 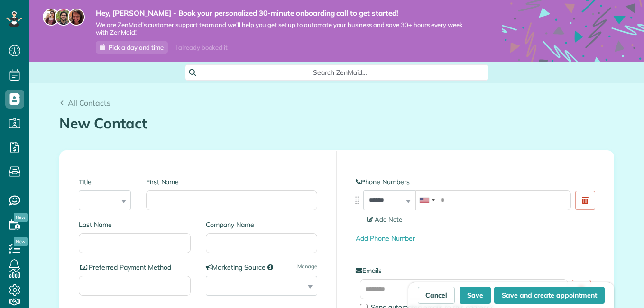 What do you see at coordinates (51, 17) in the screenshot?
I see `img: maria-72a9807cf96188c08ef61303f053569d2e2a8a1cde33d635c8a3ac13582a053d.jpg` at bounding box center [51, 17].